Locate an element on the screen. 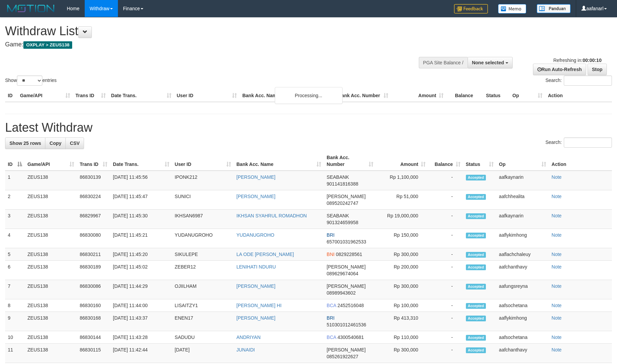  td: 11 is located at coordinates (15, 353).